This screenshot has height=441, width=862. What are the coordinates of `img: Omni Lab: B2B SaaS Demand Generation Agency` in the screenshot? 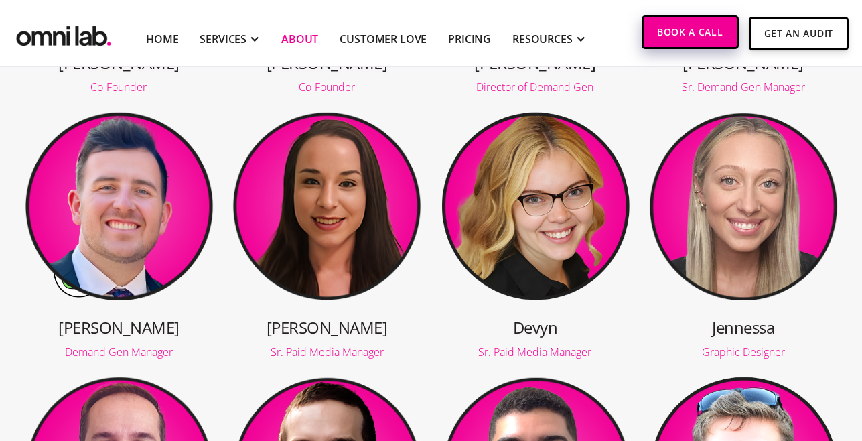 It's located at (64, 33).